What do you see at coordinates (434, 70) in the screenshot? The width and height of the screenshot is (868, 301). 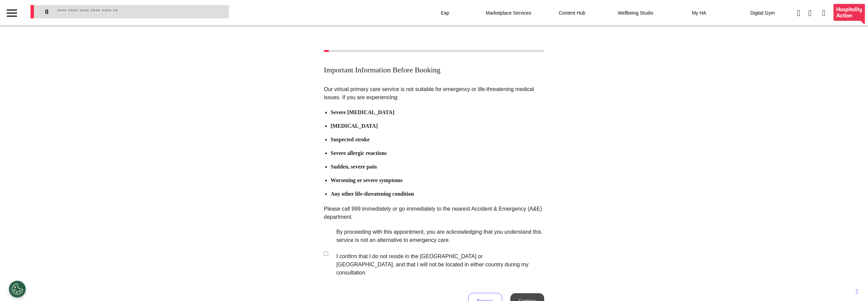 I see `h2: Important Information Before Booking` at bounding box center [434, 70].